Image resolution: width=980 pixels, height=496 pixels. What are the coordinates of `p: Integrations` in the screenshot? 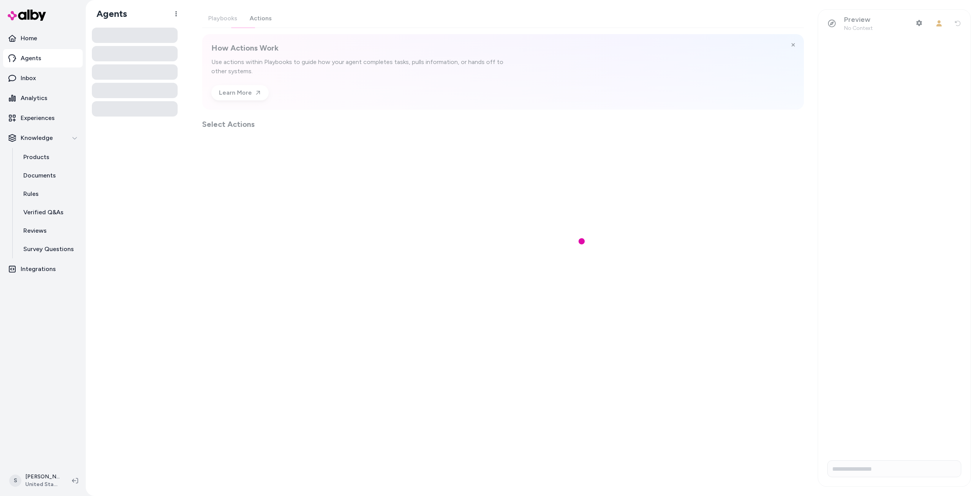 It's located at (38, 269).